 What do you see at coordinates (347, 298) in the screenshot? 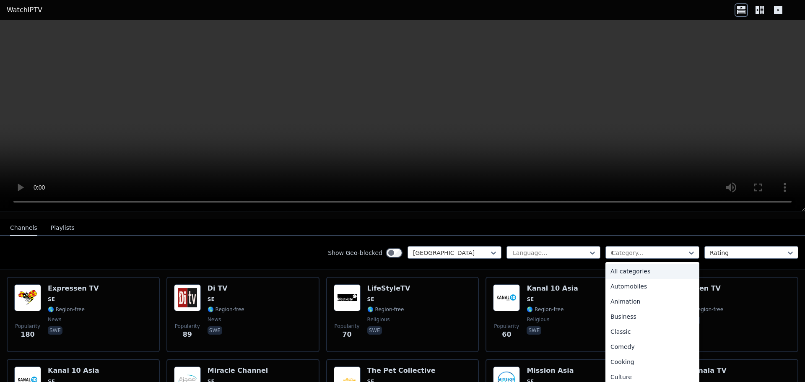
I see `img: LifeStyleTV` at bounding box center [347, 298].